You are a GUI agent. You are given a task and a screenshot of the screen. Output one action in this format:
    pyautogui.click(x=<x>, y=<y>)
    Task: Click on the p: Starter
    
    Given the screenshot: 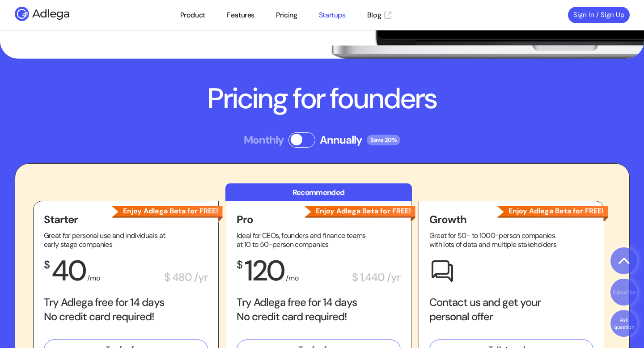 What is the action you would take?
    pyautogui.click(x=126, y=220)
    